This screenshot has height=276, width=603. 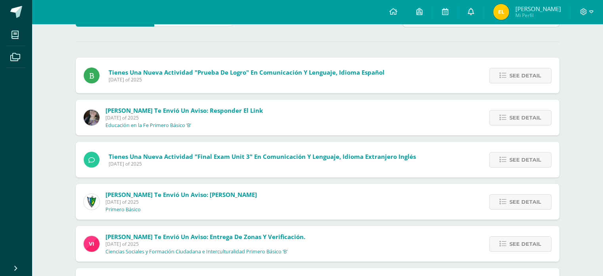 I want to click on img: 9f174a157161b4ddbe12118a61fed988.png, so click(x=92, y=202).